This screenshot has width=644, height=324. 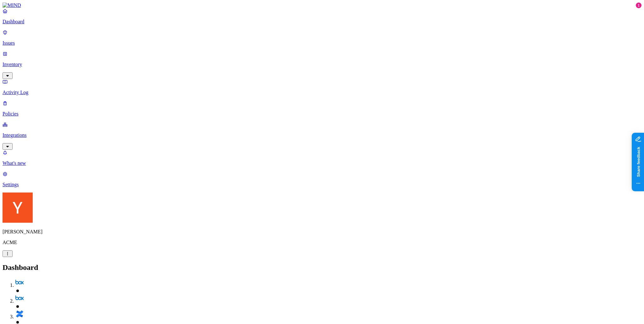 What do you see at coordinates (11, 5) in the screenshot?
I see `img: MIND` at bounding box center [11, 5].